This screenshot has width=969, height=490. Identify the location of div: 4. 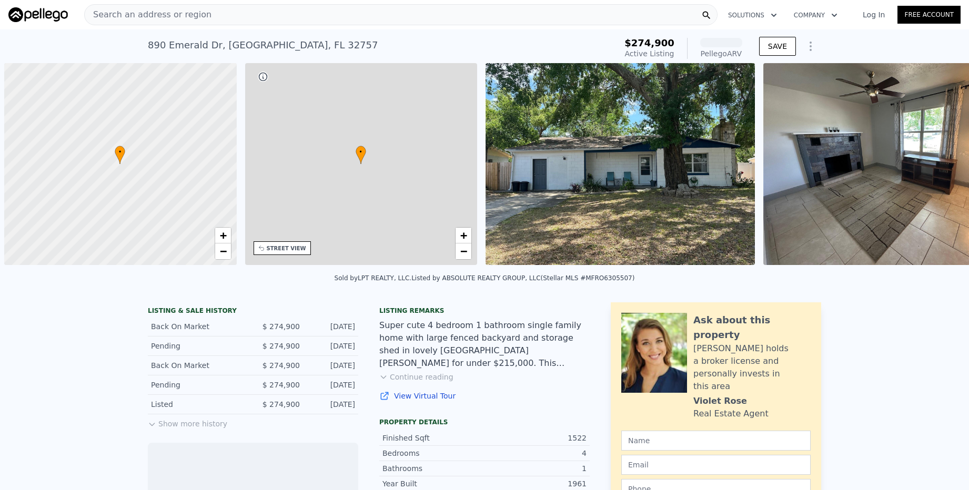
(536, 453).